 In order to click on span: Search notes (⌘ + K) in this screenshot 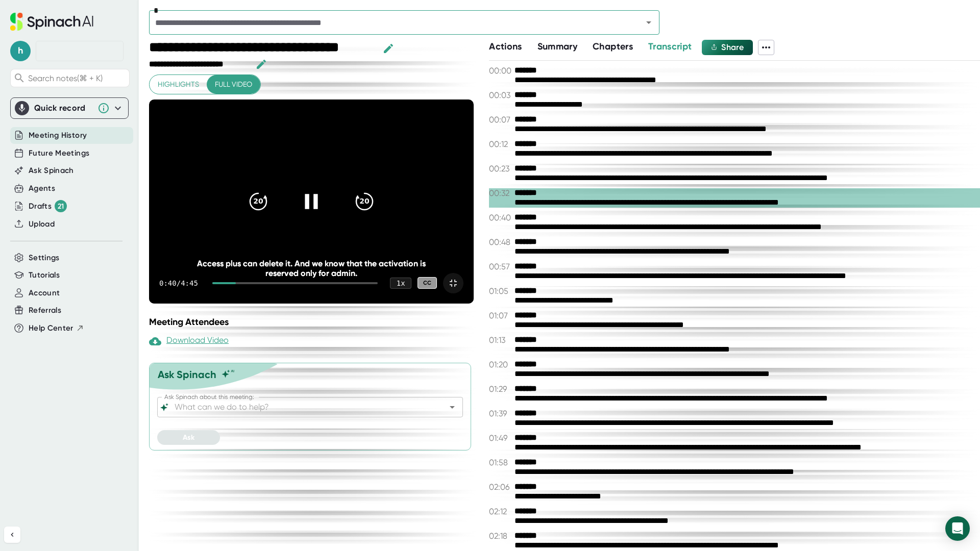, I will do `click(77, 78)`.